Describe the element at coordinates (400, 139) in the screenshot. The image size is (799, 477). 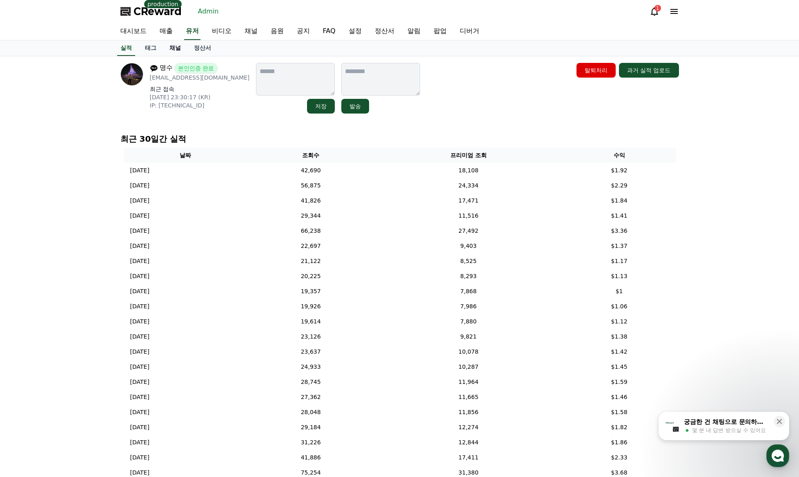
I see `p: 최근 30일간 실적` at that location.